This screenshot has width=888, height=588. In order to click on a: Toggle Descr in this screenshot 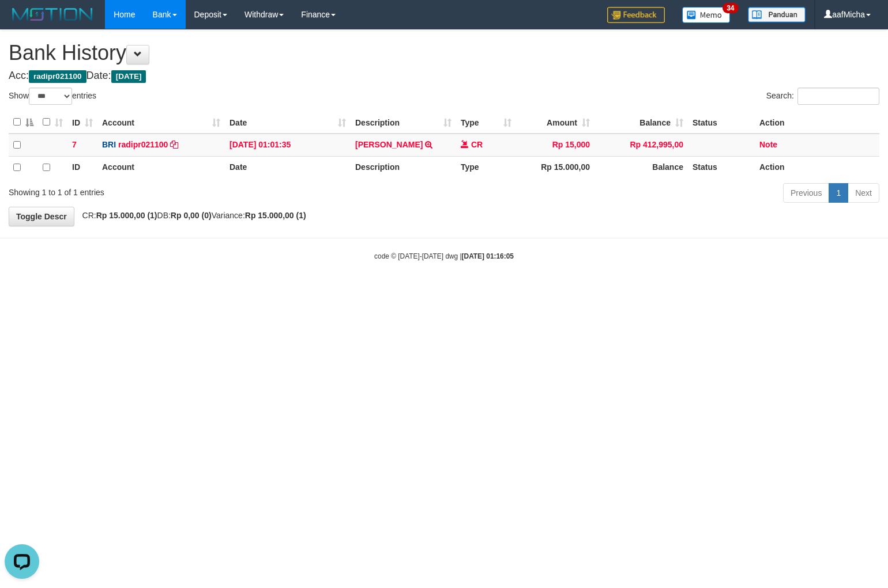, I will do `click(41, 217)`.